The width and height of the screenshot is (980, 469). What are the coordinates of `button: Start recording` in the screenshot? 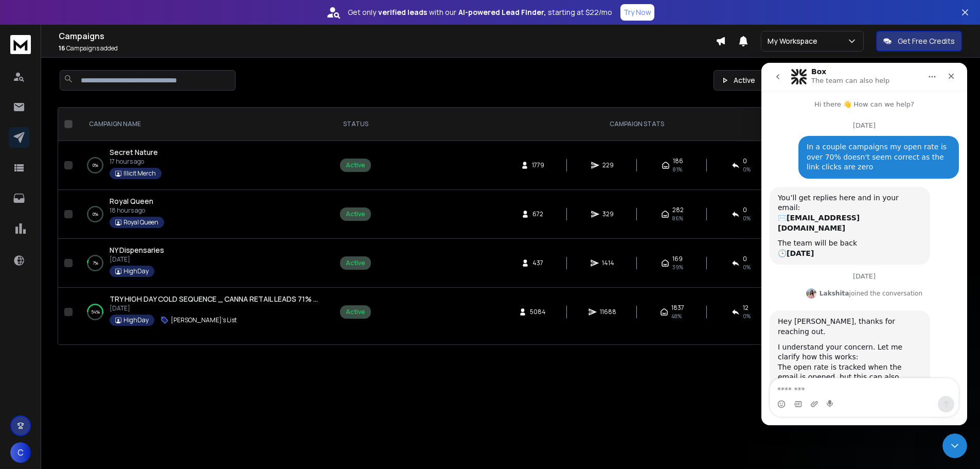 It's located at (69, 342).